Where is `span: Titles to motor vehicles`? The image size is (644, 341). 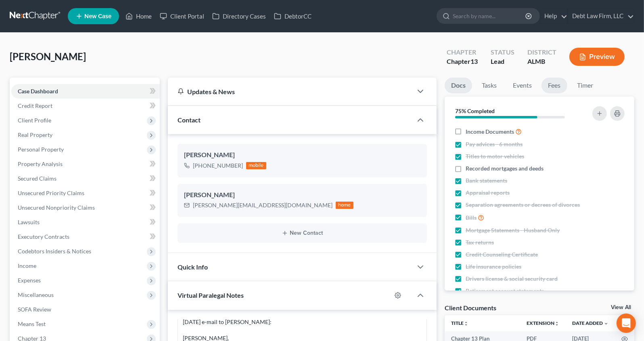
span: Titles to motor vehicles is located at coordinates (495, 157).